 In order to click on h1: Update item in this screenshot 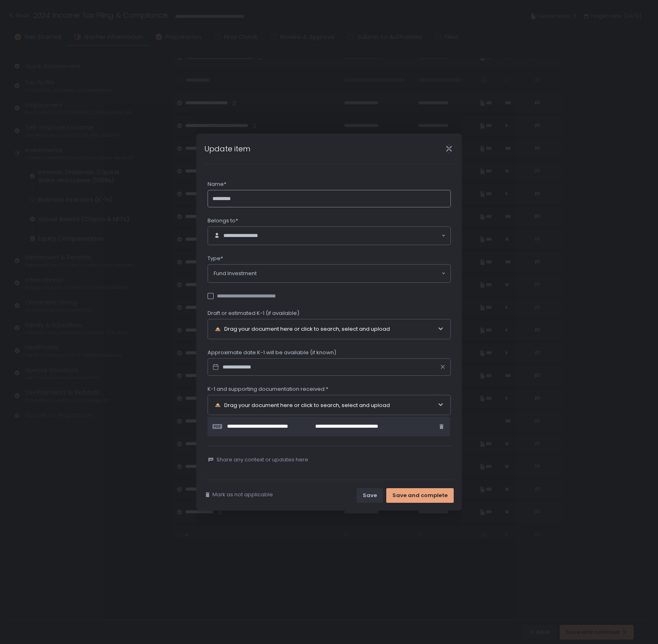, I will do `click(227, 148)`.